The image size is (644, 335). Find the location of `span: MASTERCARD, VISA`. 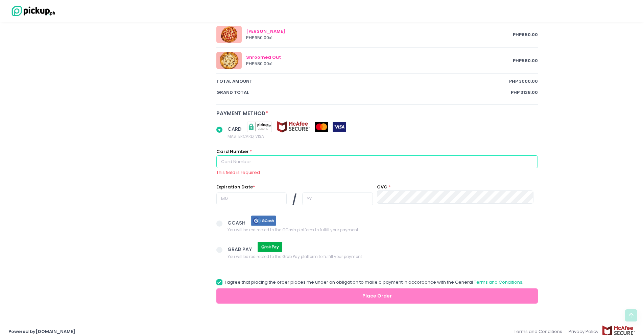

span: MASTERCARD, VISA is located at coordinates (287, 136).